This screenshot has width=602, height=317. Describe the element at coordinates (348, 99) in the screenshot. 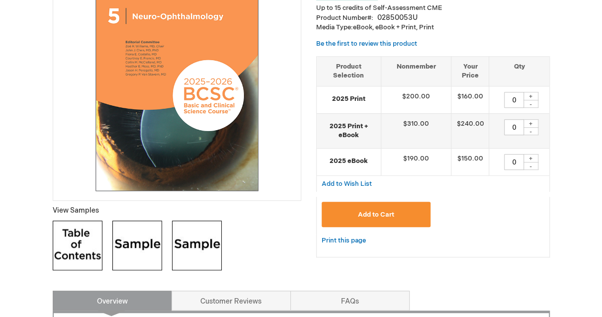

I see `strong: 2025 Print` at that location.